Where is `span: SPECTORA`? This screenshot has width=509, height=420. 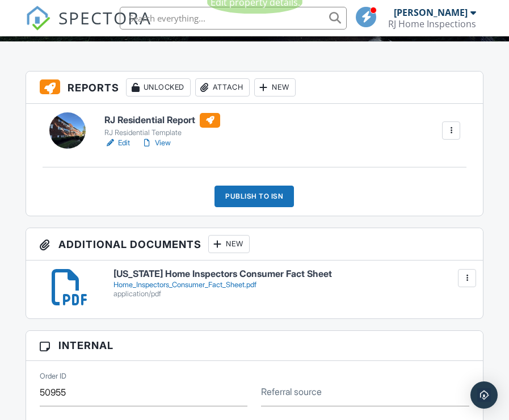
span: SPECTORA is located at coordinates (105, 18).